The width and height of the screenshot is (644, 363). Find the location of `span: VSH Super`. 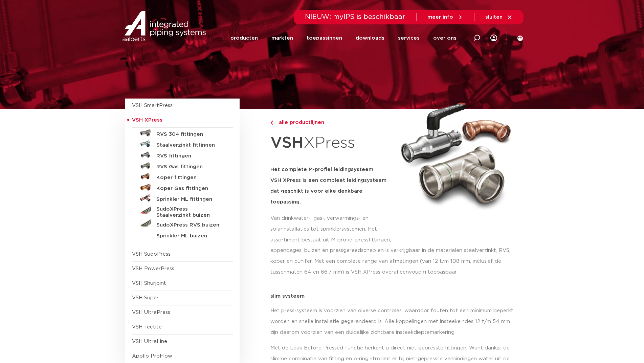

span: VSH Super is located at coordinates (145, 298).